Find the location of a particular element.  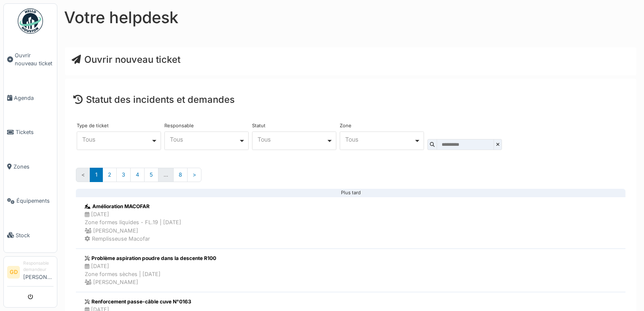

a: 1 is located at coordinates (96, 175).